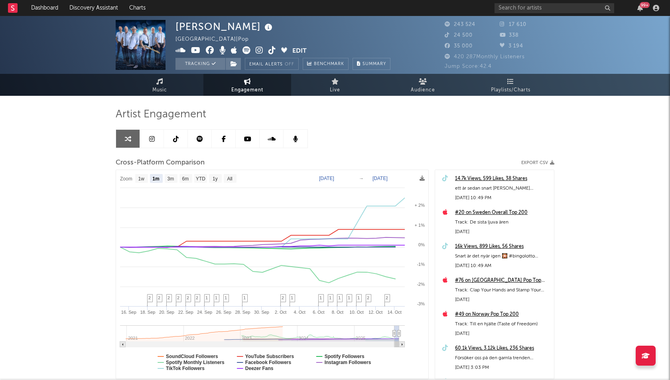  What do you see at coordinates (171, 179) in the screenshot?
I see `text: 3m` at bounding box center [171, 179].